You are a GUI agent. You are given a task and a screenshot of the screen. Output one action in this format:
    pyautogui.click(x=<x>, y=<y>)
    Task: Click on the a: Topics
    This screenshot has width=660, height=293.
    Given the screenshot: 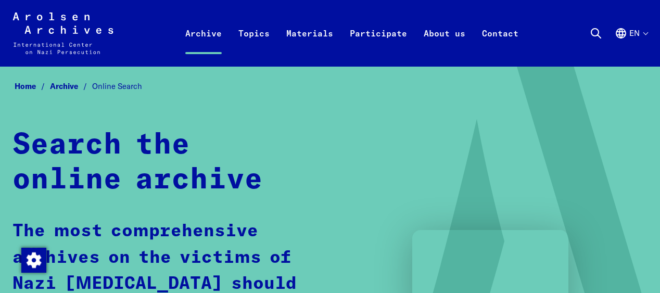 What is the action you would take?
    pyautogui.click(x=254, y=46)
    